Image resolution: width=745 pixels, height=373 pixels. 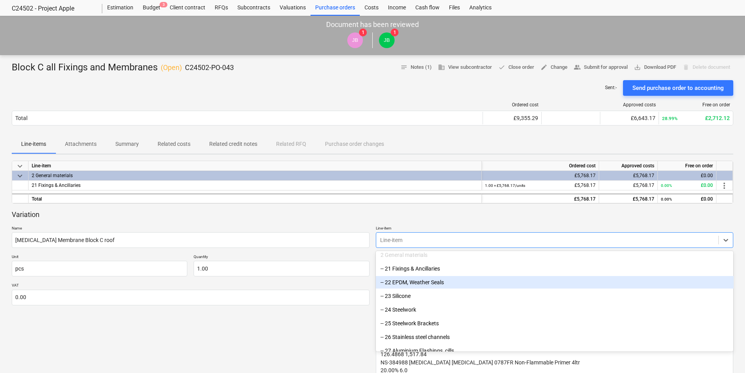 I want to click on span: Download PDF, so click(x=655, y=67).